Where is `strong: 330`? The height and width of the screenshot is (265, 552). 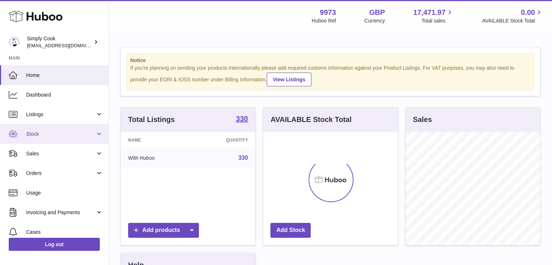 strong: 330 is located at coordinates (242, 119).